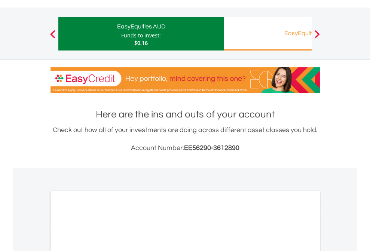 This screenshot has width=370, height=251. Describe the element at coordinates (141, 36) in the screenshot. I see `div: Funds to invest:` at that location.